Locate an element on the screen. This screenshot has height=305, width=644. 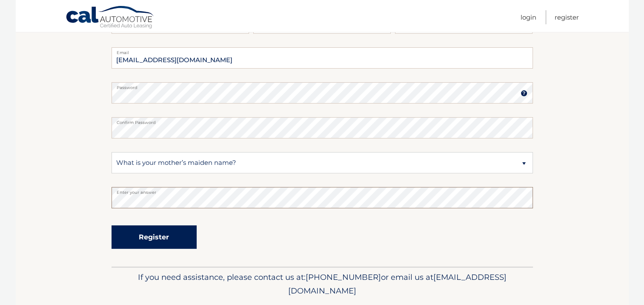
label: Confirm Password is located at coordinates (322, 121).